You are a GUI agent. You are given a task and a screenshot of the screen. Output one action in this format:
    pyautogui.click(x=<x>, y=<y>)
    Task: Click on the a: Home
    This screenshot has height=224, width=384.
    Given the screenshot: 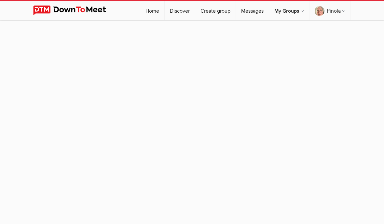 What is the action you would take?
    pyautogui.click(x=152, y=10)
    